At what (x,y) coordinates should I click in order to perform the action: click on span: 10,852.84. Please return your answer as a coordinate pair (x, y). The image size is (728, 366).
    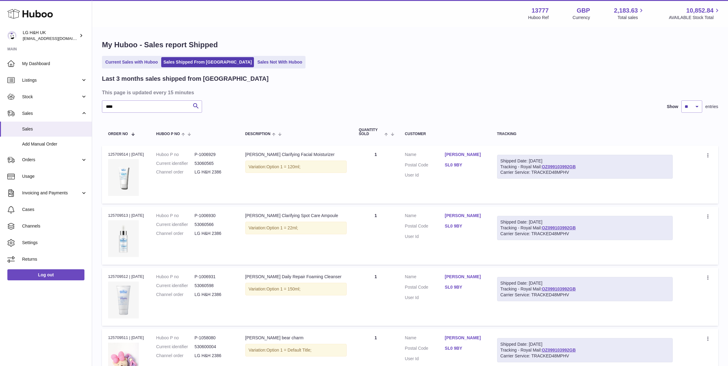
    Looking at the image, I should click on (700, 10).